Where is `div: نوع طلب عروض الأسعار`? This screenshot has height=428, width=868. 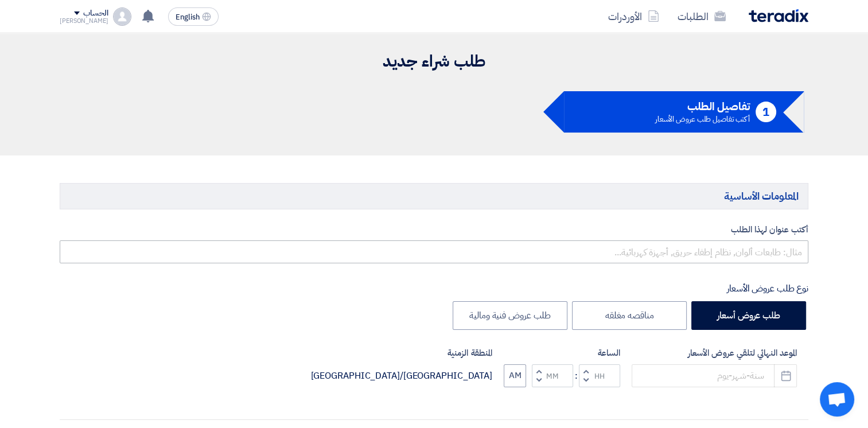
div: نوع طلب عروض الأسعار is located at coordinates (434, 288).